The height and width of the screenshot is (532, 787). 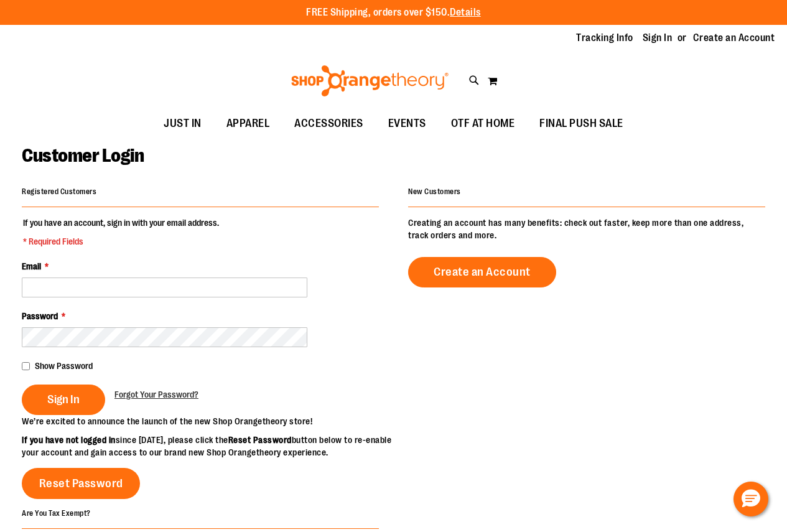 I want to click on span: APPAREL, so click(x=248, y=123).